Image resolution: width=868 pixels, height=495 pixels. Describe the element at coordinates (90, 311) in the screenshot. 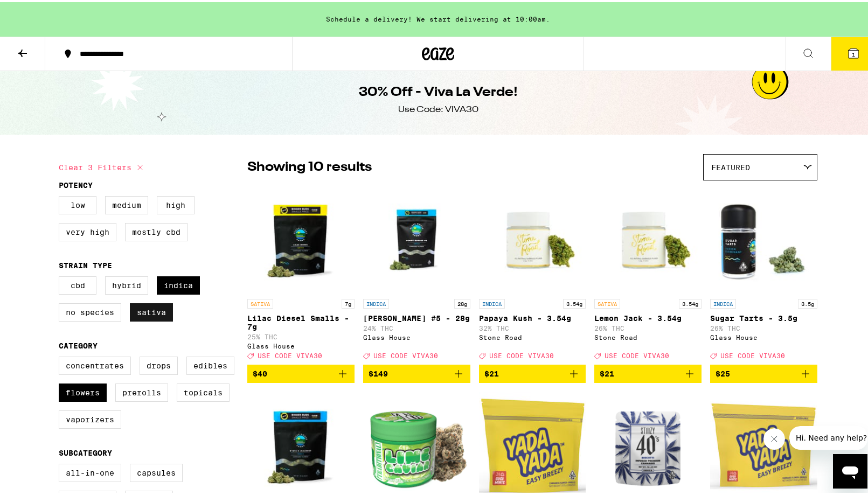

I see `label: No Species` at that location.